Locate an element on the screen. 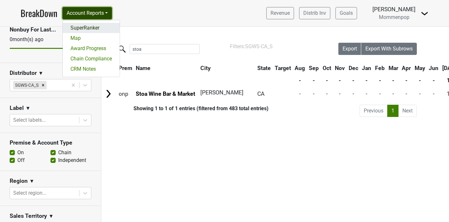  th: Target: activate to sort column ascending is located at coordinates (283, 68).